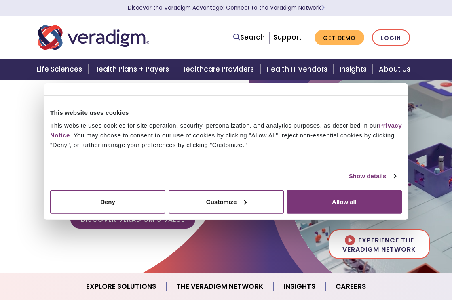 The image size is (452, 303). I want to click on button: Allow all, so click(344, 202).